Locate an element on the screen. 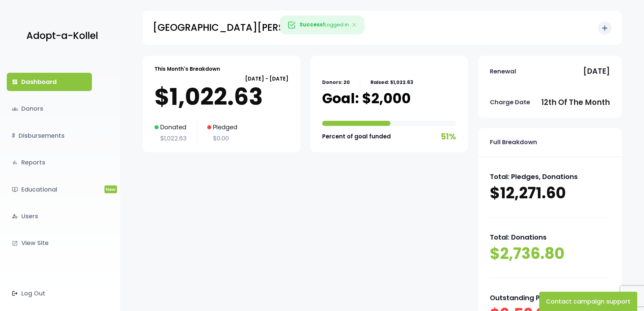 Image resolution: width=644 pixels, height=311 pixels. p: Full Breakdown is located at coordinates (514, 142).